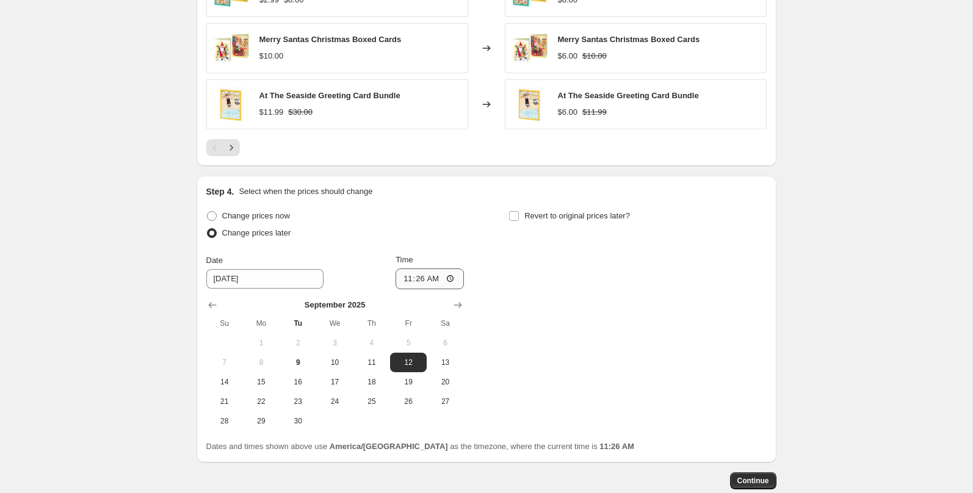 Image resolution: width=973 pixels, height=493 pixels. What do you see at coordinates (445, 324) in the screenshot?
I see `span: Sa` at bounding box center [445, 324].